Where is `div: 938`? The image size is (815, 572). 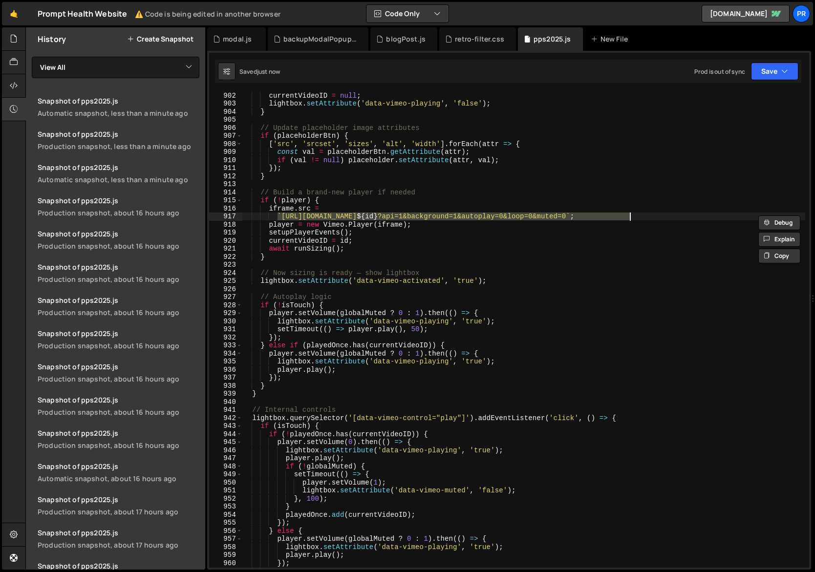 div: 938 is located at coordinates (226, 386).